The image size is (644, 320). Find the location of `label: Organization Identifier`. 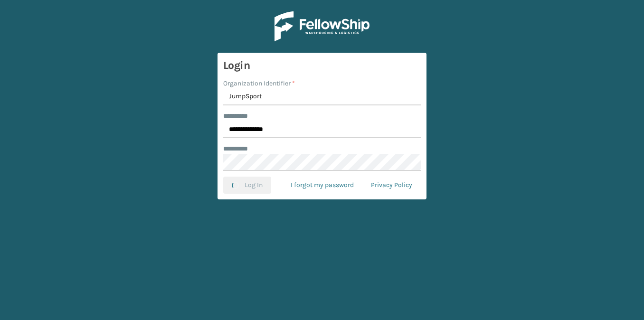

label: Organization Identifier is located at coordinates (259, 83).